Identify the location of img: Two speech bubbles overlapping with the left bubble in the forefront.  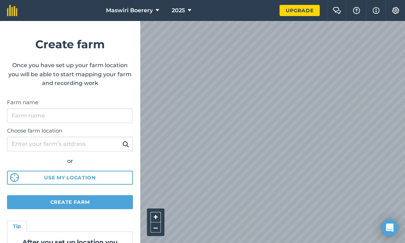
(337, 10).